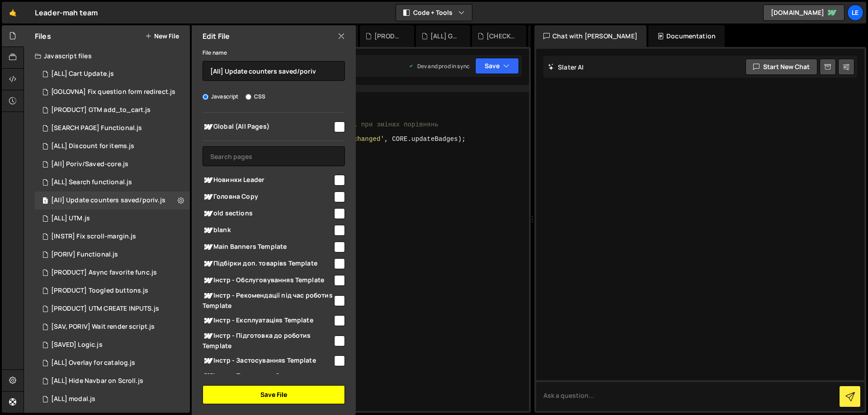  I want to click on div: 16298/46356.js, so click(112, 129).